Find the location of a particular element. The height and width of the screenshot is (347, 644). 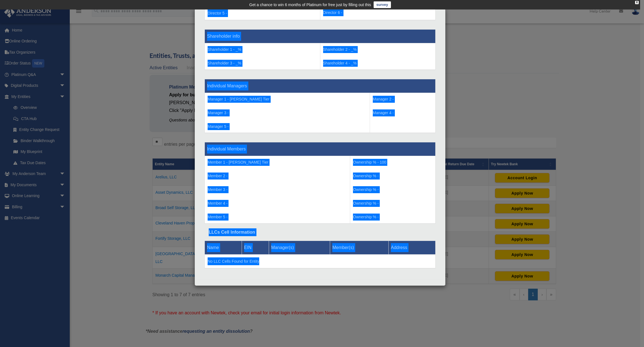

th: Name is located at coordinates (223, 247).